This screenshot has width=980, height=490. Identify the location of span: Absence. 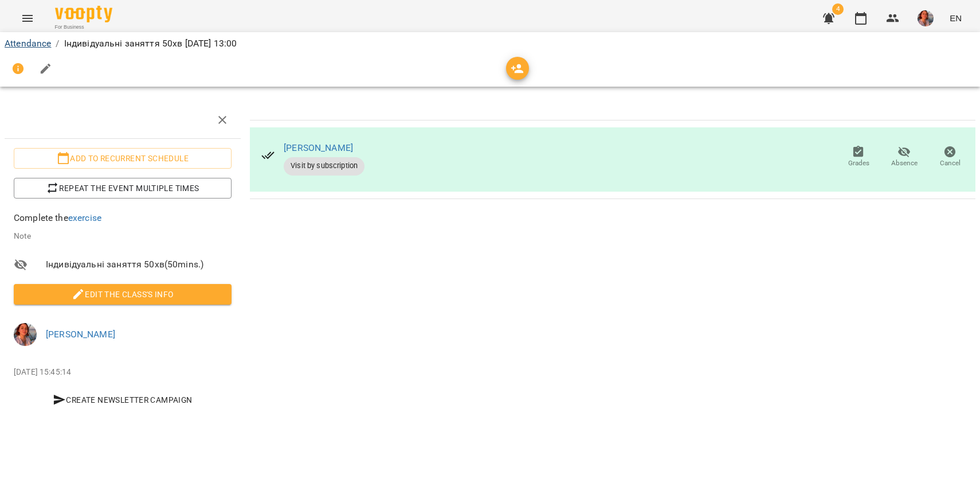
(904, 163).